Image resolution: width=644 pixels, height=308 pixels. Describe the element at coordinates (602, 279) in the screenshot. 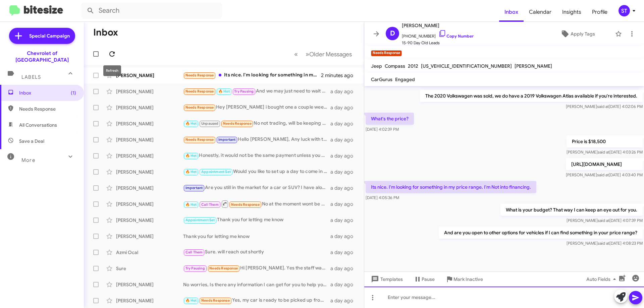

I see `button: Auto Fields` at that location.